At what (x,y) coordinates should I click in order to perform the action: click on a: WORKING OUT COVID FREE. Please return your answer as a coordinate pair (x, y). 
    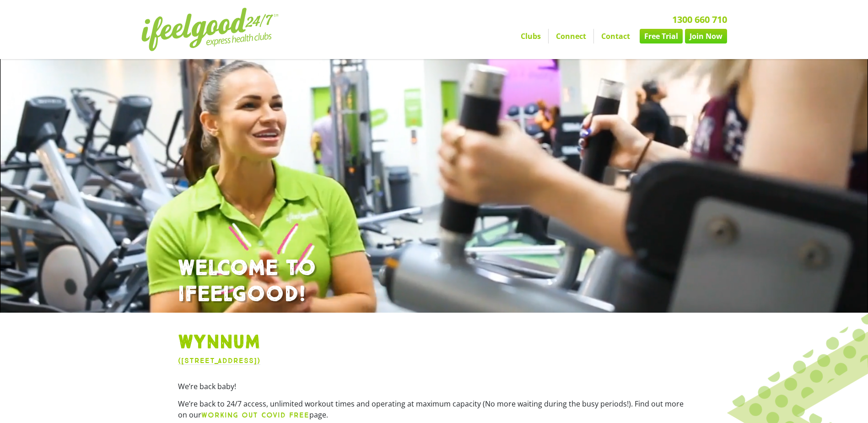
    Looking at the image, I should click on (255, 415).